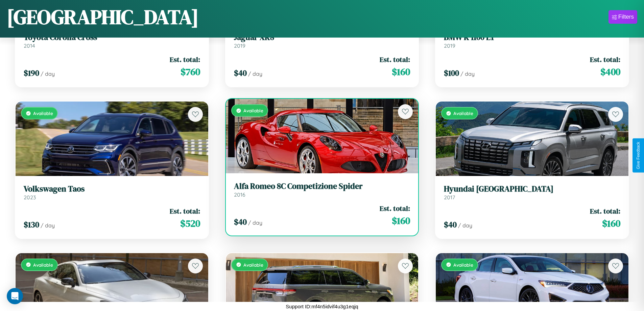 This screenshot has height=311, width=644. Describe the element at coordinates (190, 223) in the screenshot. I see `span: $ 520` at that location.